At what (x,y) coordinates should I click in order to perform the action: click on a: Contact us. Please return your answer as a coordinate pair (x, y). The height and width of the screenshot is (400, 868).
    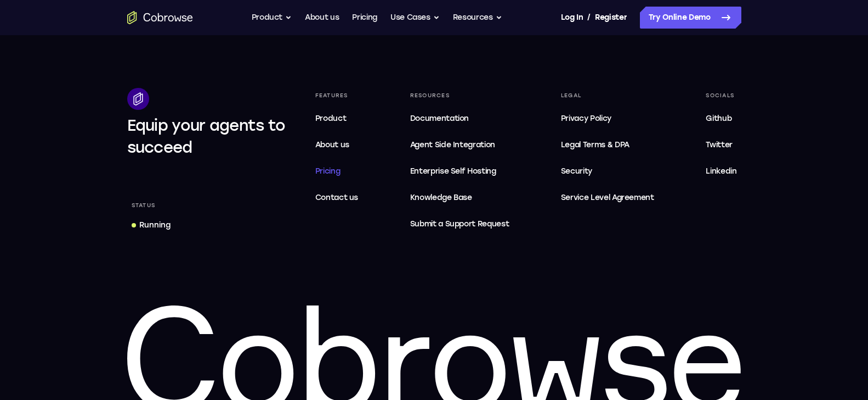
    Looking at the image, I should click on (337, 198).